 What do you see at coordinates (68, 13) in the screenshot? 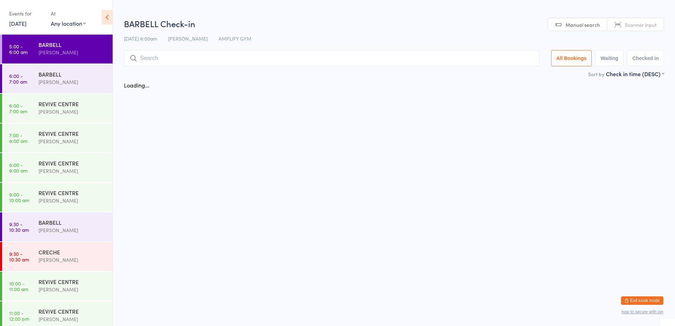
I see `div: At` at bounding box center [68, 13].